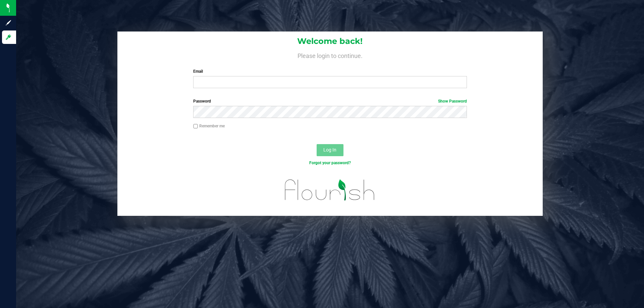 This screenshot has height=308, width=644. I want to click on label: Remember me, so click(209, 126).